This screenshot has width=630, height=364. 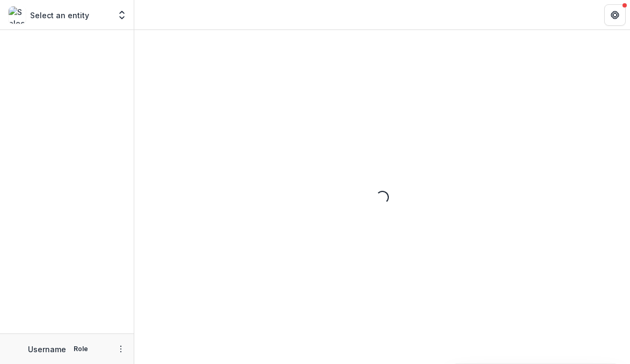 I want to click on p: Select an entity, so click(x=60, y=15).